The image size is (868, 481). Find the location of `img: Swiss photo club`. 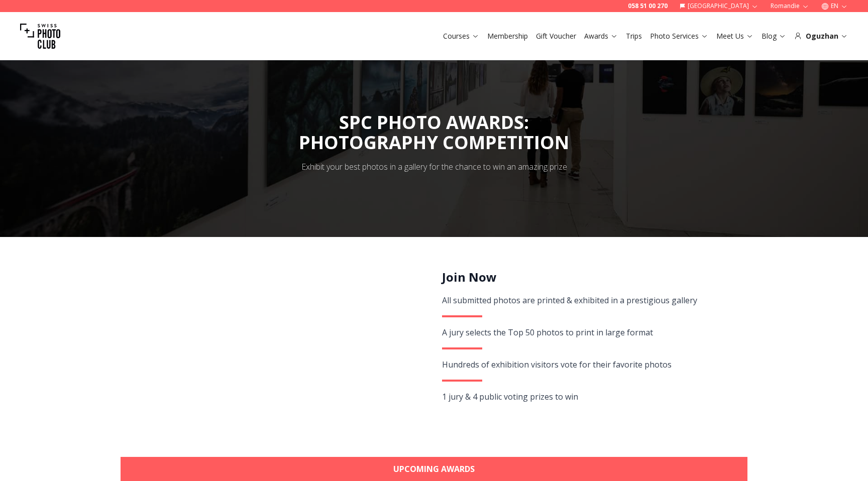

img: Swiss photo club is located at coordinates (40, 36).